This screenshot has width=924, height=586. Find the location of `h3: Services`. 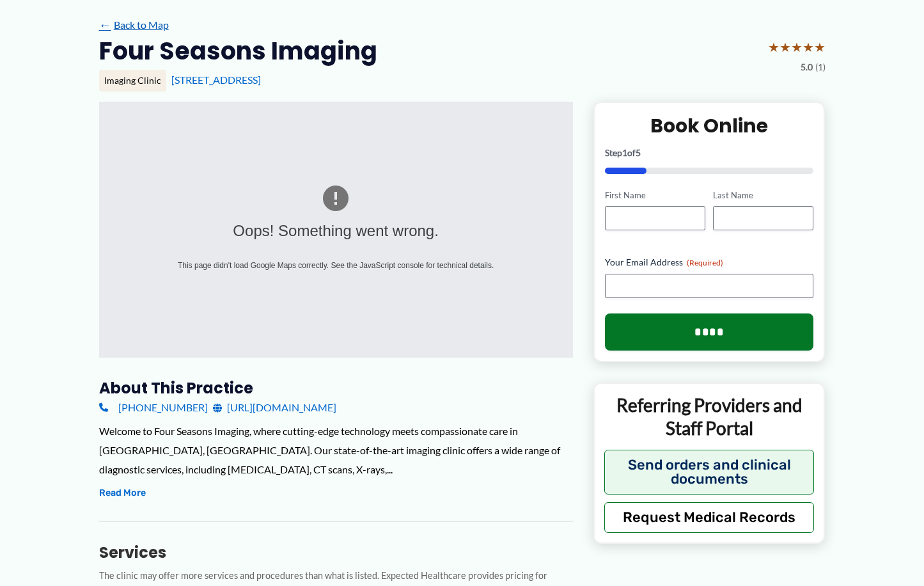

h3: Services is located at coordinates (335, 552).